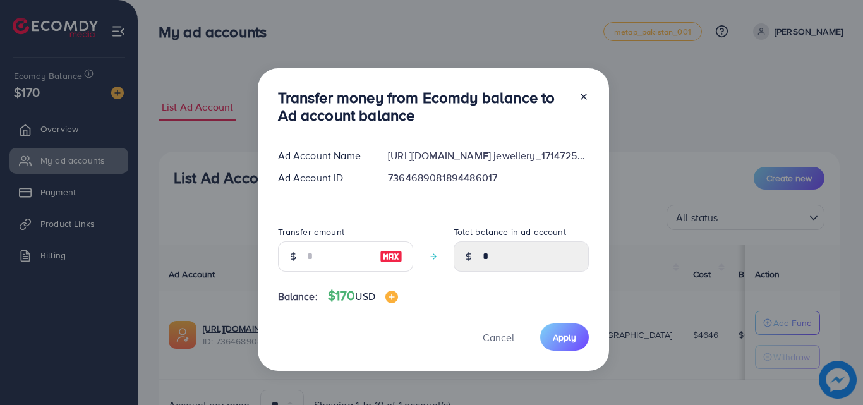 This screenshot has height=405, width=863. I want to click on span: Apply, so click(564, 338).